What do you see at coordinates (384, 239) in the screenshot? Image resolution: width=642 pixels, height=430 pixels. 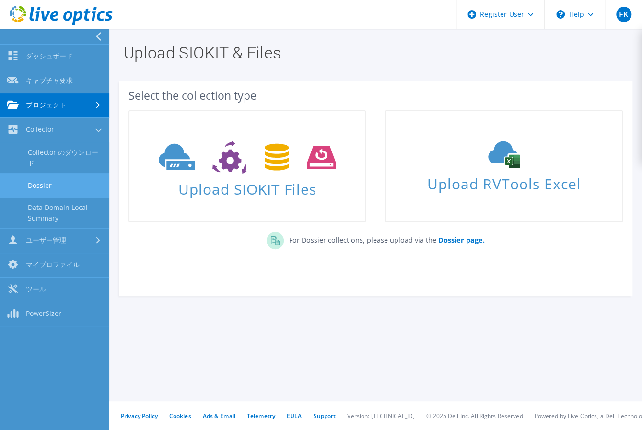 I see `p: For Dossier collections, please upload via the` at bounding box center [384, 239].